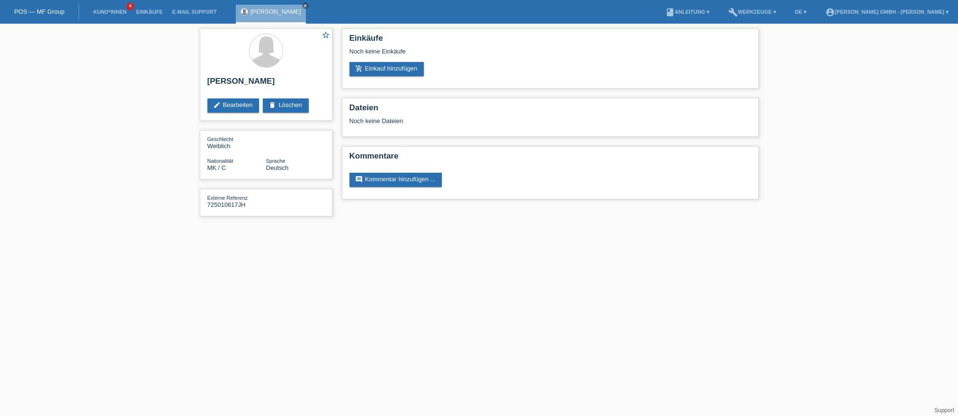  What do you see at coordinates (195, 12) in the screenshot?
I see `a: E-Mail Support` at bounding box center [195, 12].